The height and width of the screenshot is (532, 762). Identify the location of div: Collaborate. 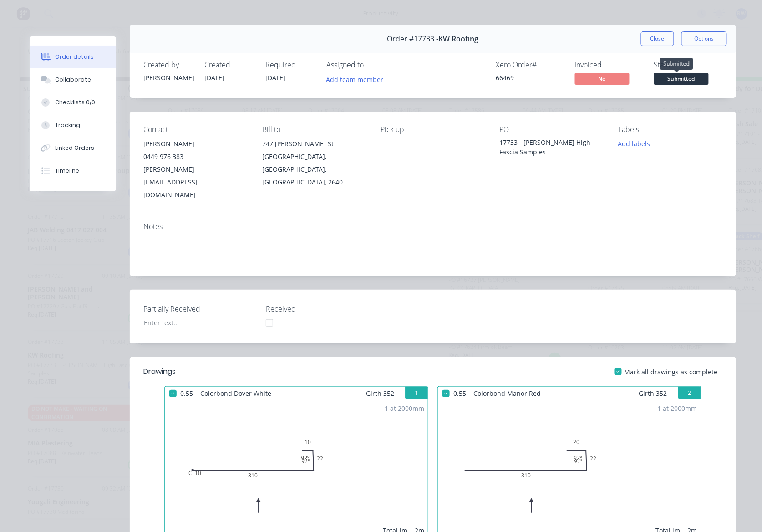
(72, 80).